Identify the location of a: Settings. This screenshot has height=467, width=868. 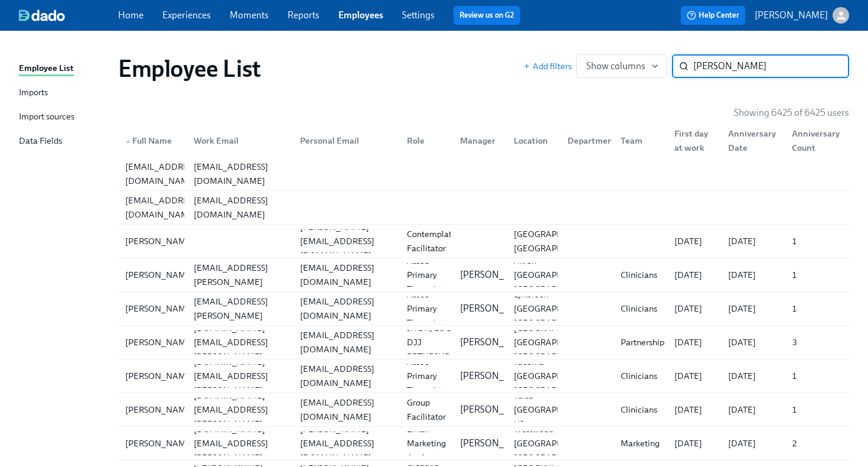
(418, 15).